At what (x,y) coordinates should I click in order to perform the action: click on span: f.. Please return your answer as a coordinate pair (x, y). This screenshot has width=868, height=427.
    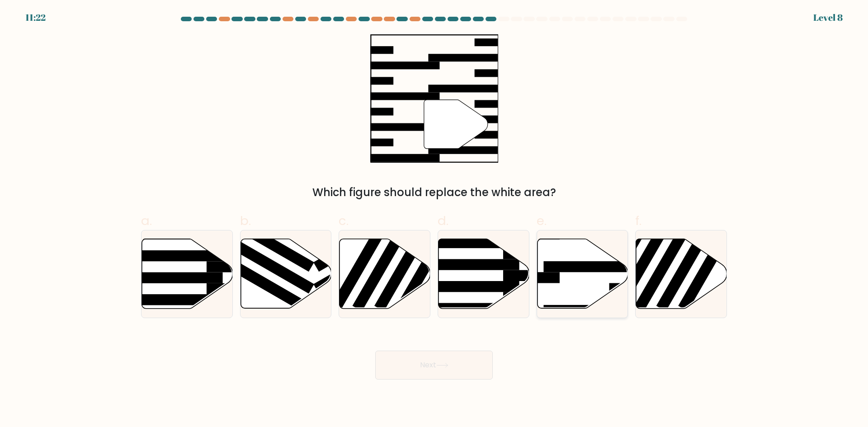
    Looking at the image, I should click on (638, 220).